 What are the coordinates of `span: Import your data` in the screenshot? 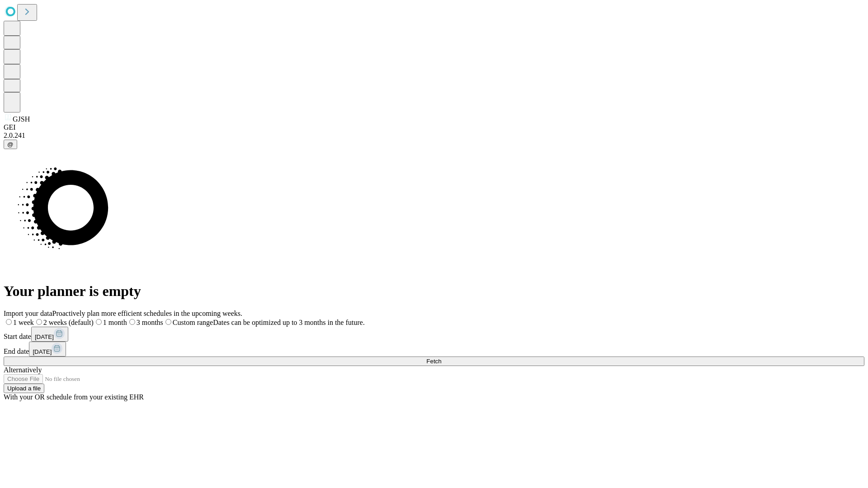 It's located at (28, 313).